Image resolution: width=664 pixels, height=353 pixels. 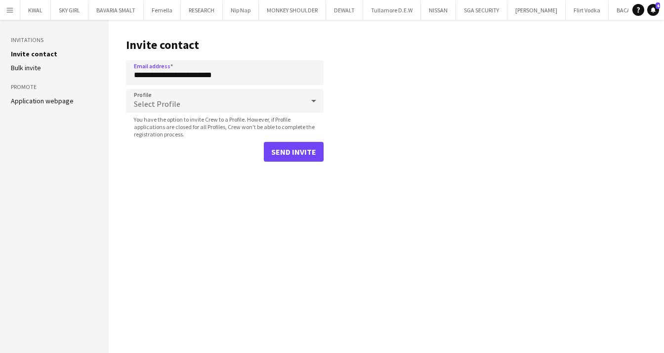 What do you see at coordinates (482, 10) in the screenshot?
I see `button: SGA SECURITY` at bounding box center [482, 10].